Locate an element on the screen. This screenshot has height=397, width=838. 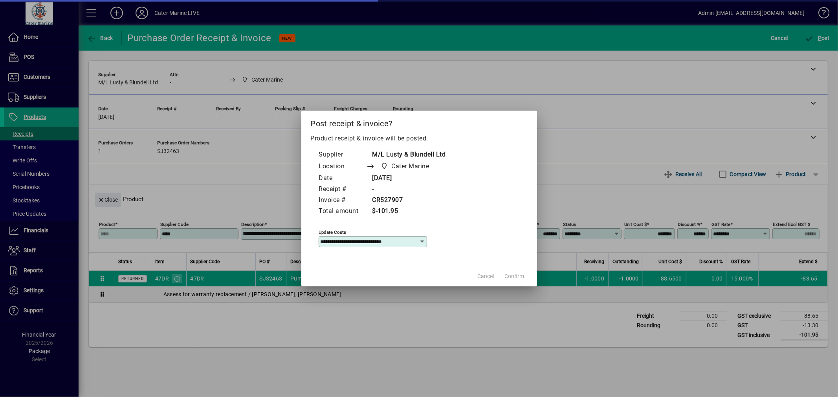
mat-label: Update costs is located at coordinates (333, 232).